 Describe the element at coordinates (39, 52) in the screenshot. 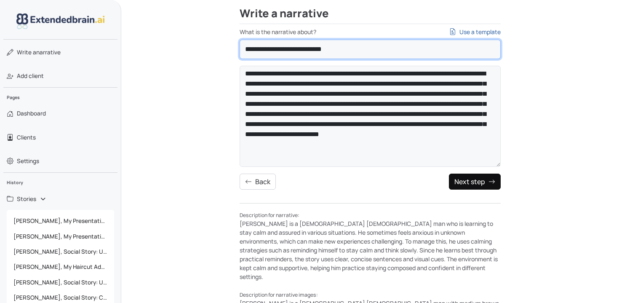

I see `span: narrative` at that location.